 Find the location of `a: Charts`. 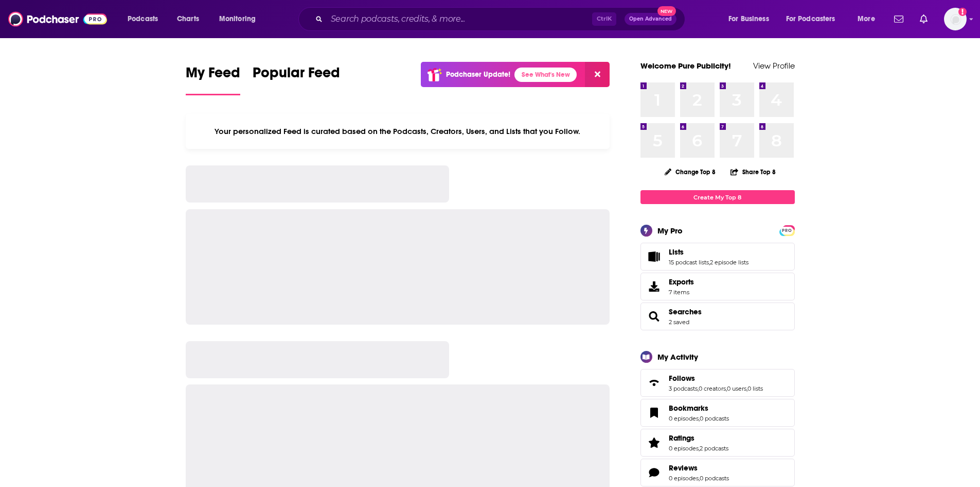

a: Charts is located at coordinates (188, 19).